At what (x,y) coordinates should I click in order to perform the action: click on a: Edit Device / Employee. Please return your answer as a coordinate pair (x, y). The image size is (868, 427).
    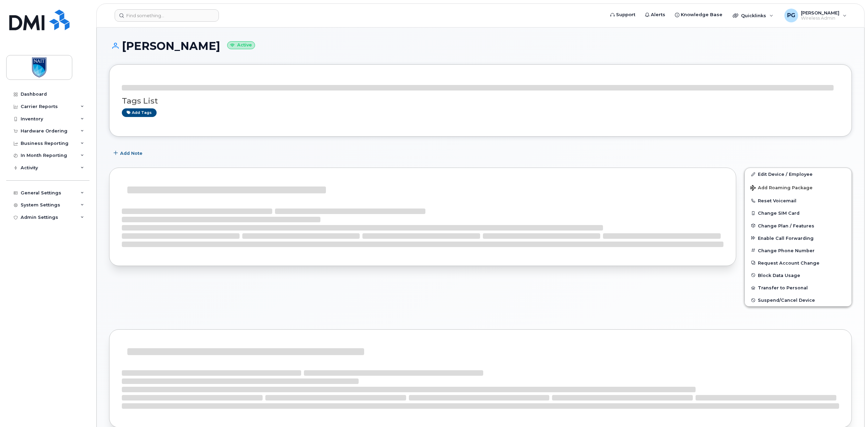
    Looking at the image, I should click on (798, 175).